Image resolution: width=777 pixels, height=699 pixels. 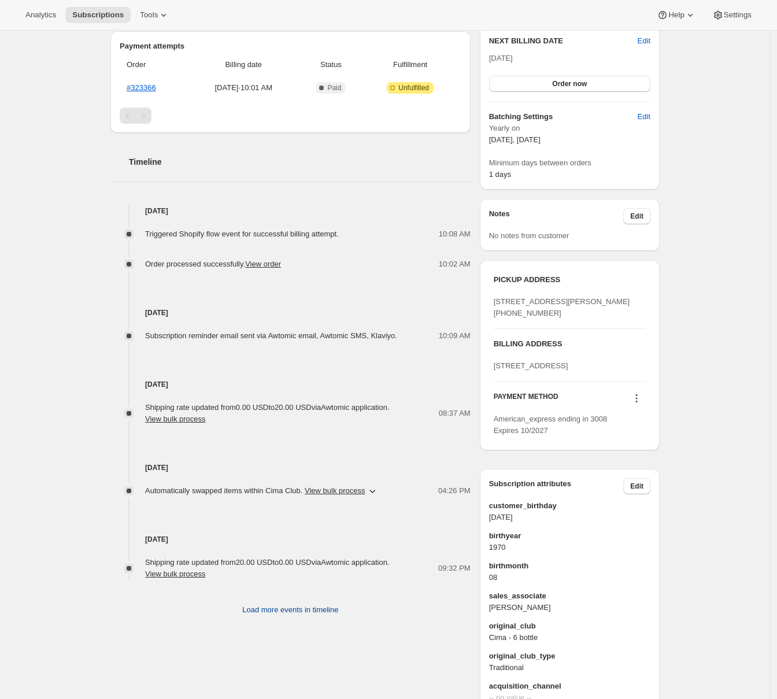 What do you see at coordinates (454, 264) in the screenshot?
I see `span: 10:02 AM` at bounding box center [454, 264].